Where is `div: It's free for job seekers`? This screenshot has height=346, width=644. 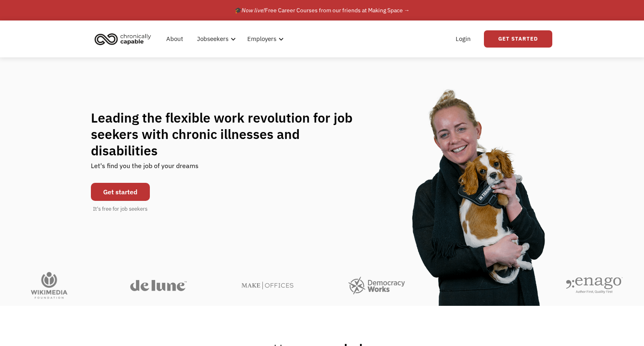
div: It's free for job seekers is located at coordinates (120, 209).